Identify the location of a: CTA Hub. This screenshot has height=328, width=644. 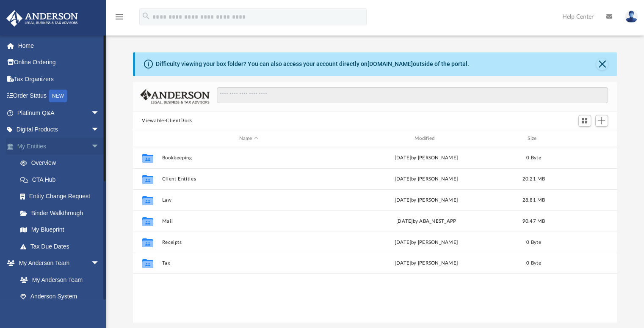
(62, 180).